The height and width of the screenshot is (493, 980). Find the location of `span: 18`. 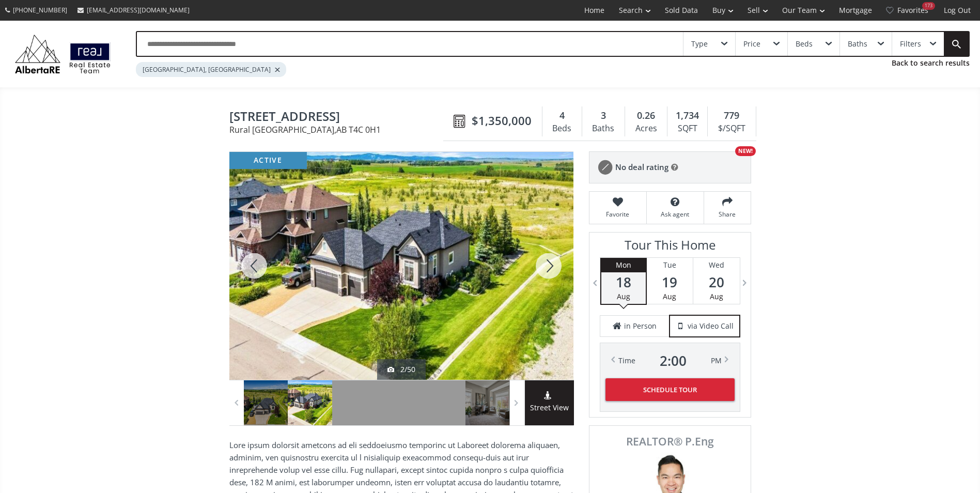

span: 18 is located at coordinates (623, 282).